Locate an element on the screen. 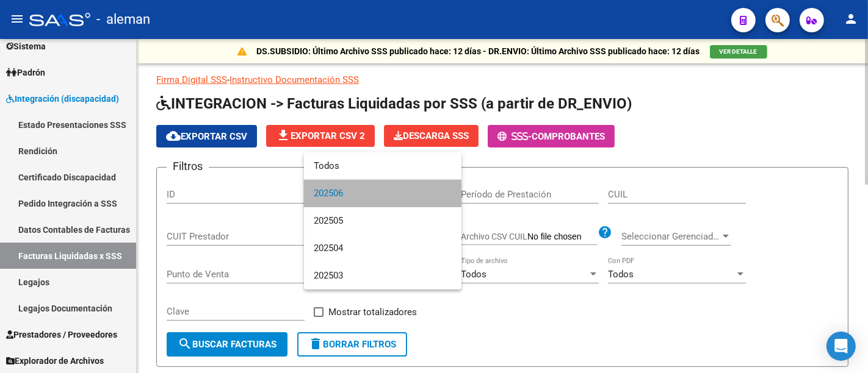  span: Todos is located at coordinates (383, 166).